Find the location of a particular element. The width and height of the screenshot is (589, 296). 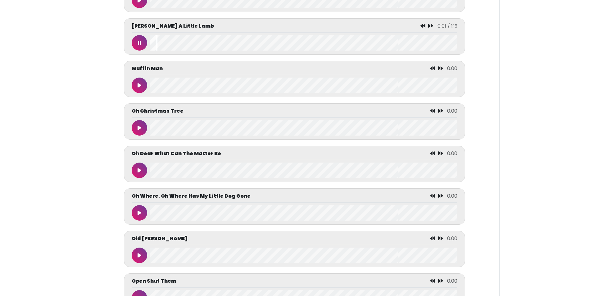

p: Open Shut Them is located at coordinates (154, 281).